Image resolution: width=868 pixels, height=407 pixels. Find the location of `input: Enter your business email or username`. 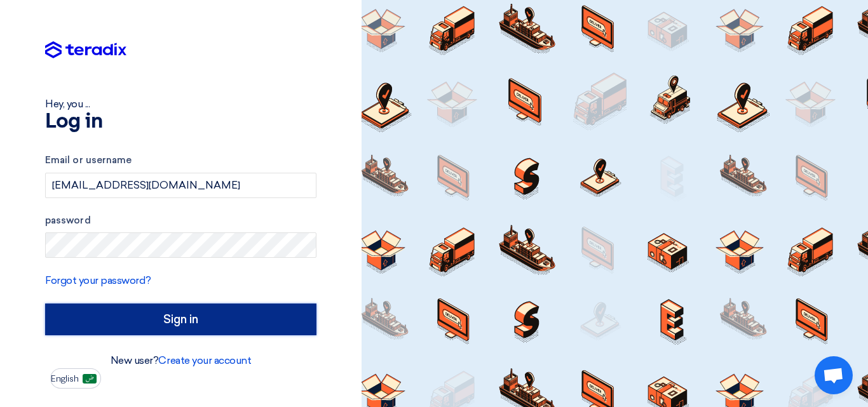

input: Enter your business email or username is located at coordinates (181, 186).